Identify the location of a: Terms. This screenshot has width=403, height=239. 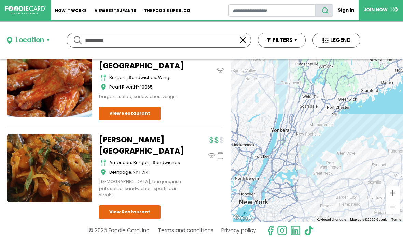
(396, 220).